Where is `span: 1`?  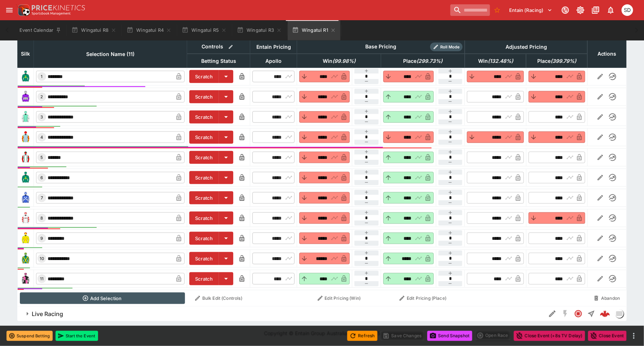 span: 1 is located at coordinates (42, 77).